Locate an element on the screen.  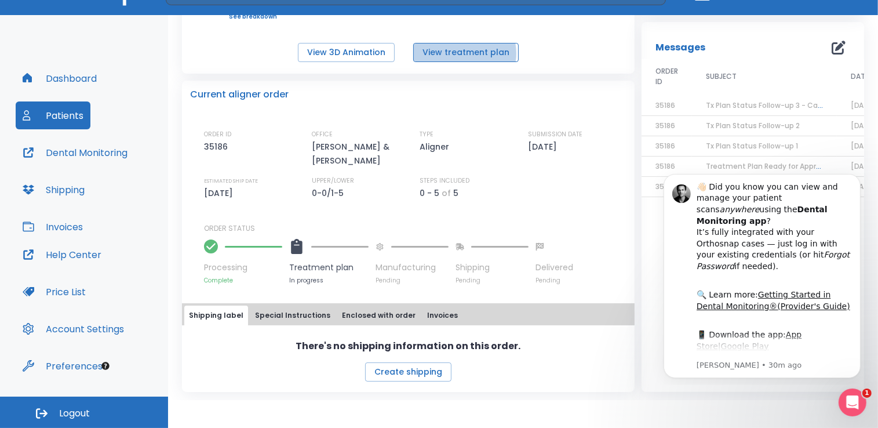
button: View treatment plan is located at coordinates (466, 52).